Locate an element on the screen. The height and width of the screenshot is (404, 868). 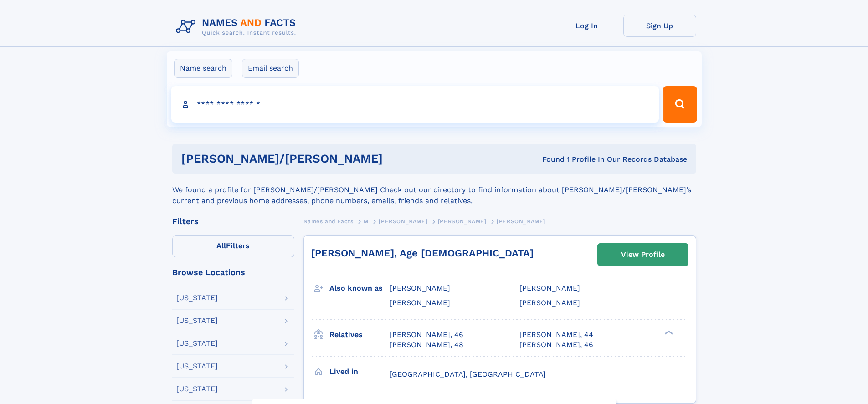
label: Filters is located at coordinates (234, 247).